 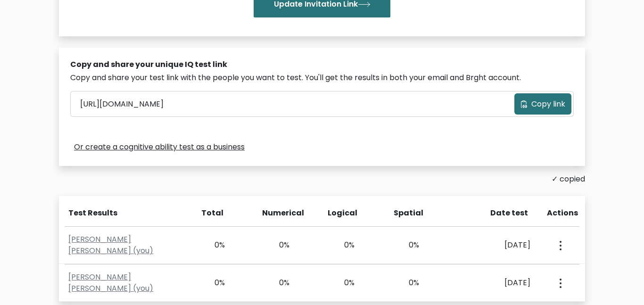 I want to click on div: Copy and share your unique IQ test link, so click(x=322, y=64).